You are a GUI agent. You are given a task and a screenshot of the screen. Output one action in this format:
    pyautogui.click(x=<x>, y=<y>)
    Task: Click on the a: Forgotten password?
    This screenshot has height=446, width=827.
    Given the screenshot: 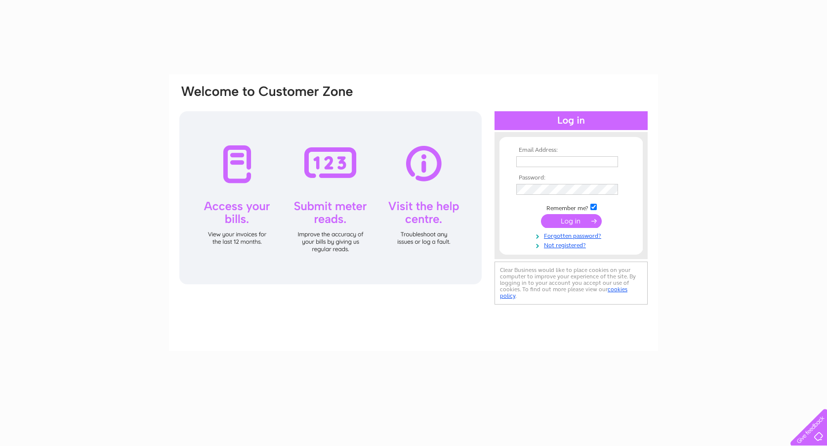 What is the action you would take?
    pyautogui.click(x=572, y=235)
    